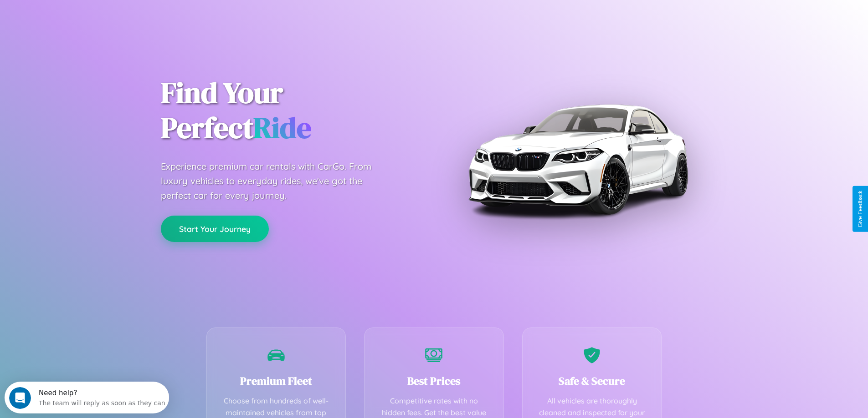  Describe the element at coordinates (592, 381) in the screenshot. I see `h3: Safe & Secure` at that location.